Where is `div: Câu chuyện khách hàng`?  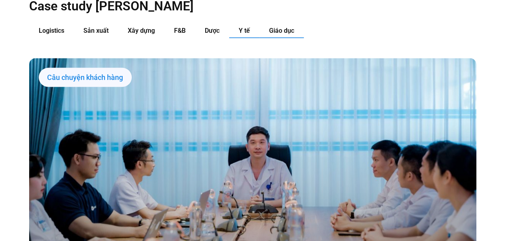
div: Câu chuyện khách hàng is located at coordinates (85, 77).